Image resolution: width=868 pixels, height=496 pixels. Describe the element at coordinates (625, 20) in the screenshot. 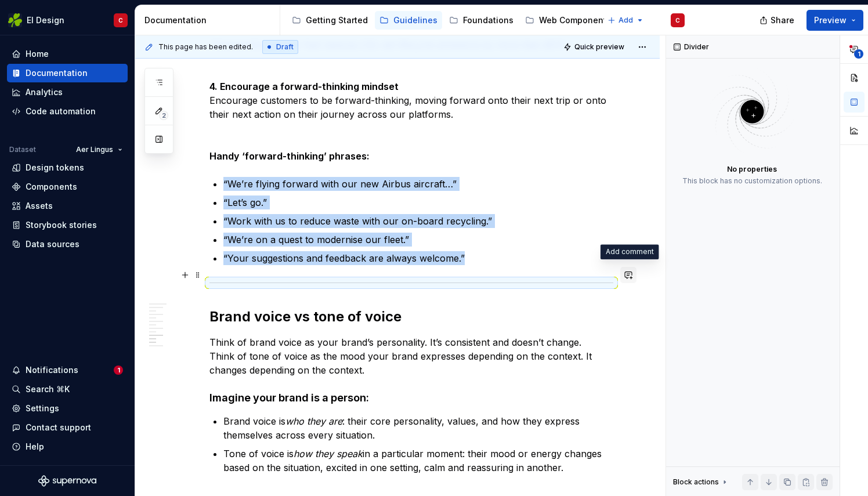

I see `button: Add` at that location.